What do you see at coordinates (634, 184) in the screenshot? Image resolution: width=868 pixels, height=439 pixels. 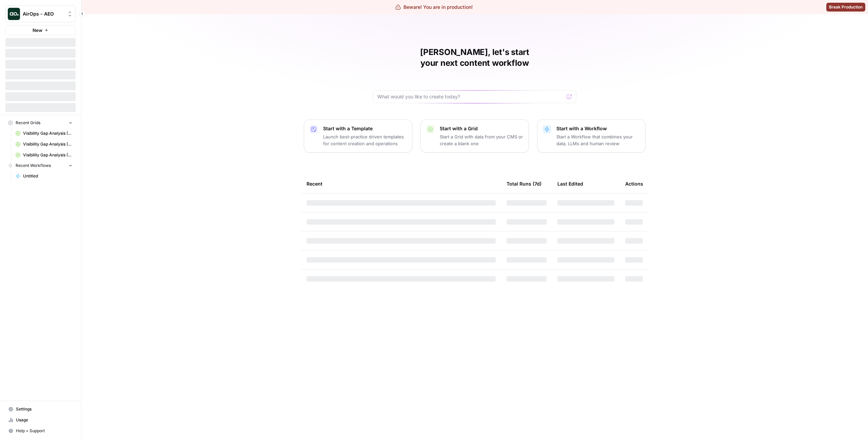 I see `div: Actions` at bounding box center [634, 184].